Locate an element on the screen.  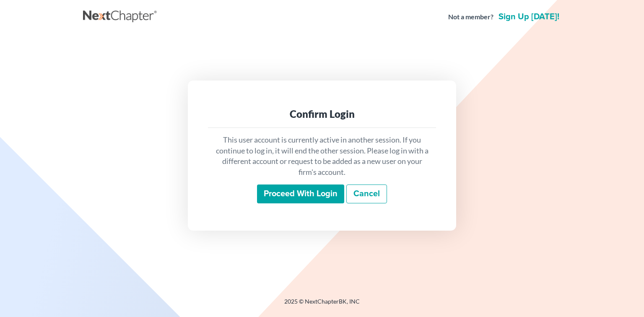
div: 2025 © NextChapterBK, INC is located at coordinates (322, 305).